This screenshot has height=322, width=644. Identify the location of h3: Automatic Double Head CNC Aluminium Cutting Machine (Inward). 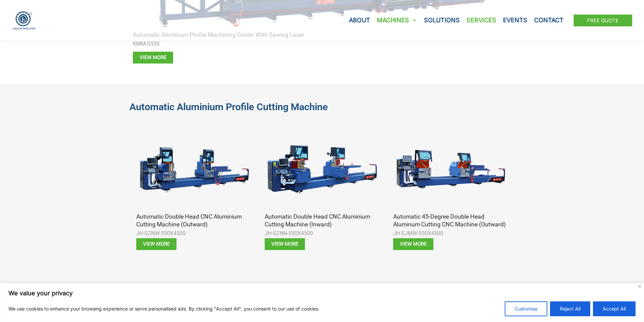
(322, 221).